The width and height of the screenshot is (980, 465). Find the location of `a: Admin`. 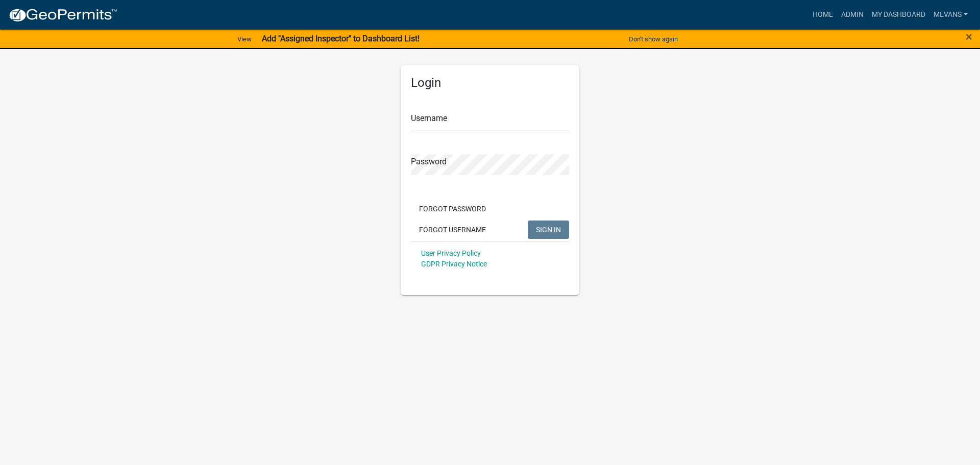

a: Admin is located at coordinates (852, 14).